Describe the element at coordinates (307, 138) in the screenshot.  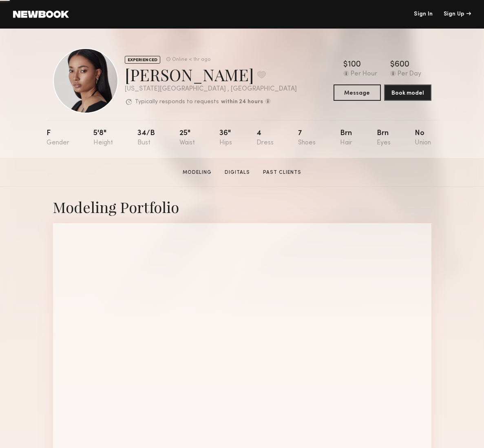
I see `div: 7` at that location.